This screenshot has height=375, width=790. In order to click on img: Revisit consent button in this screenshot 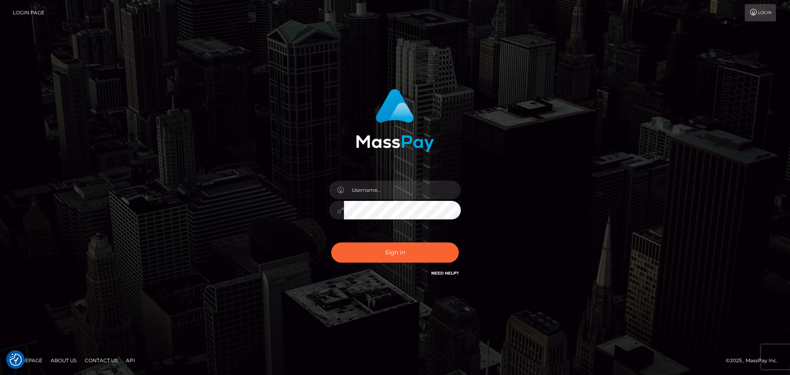, I will do `click(16, 360)`.